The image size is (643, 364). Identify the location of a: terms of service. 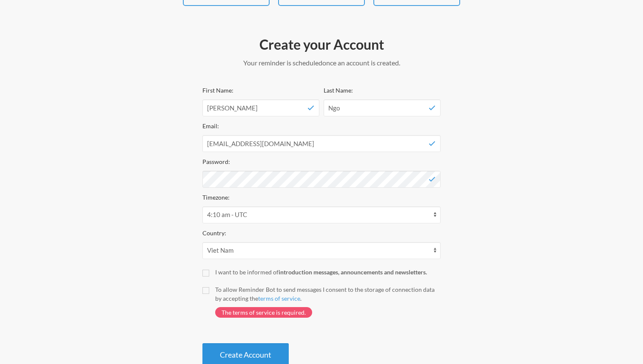
(279, 299).